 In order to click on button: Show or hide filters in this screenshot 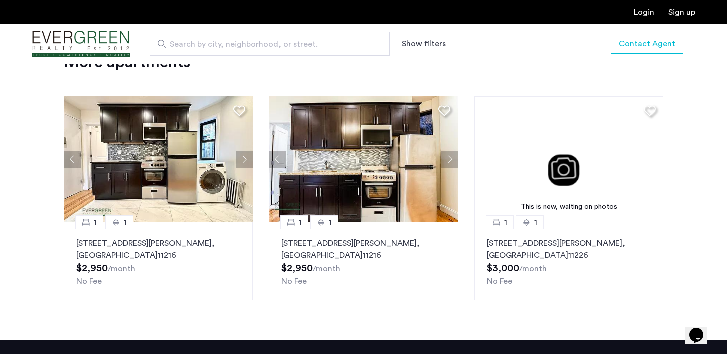, I will do `click(424, 44)`.